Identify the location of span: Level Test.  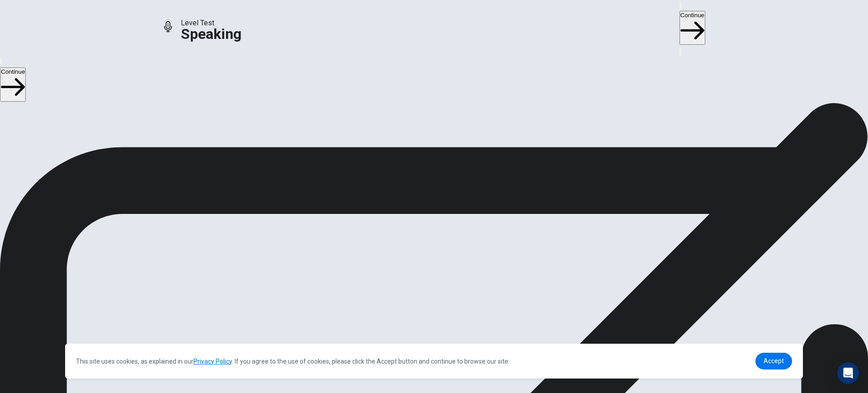
(212, 23).